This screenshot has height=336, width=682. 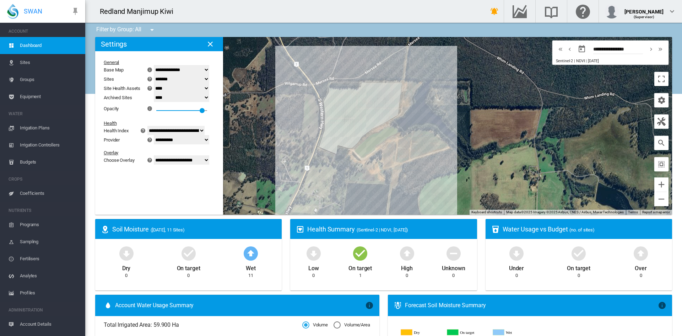 What do you see at coordinates (155, 62) in the screenshot?
I see `div: General` at bounding box center [155, 62].